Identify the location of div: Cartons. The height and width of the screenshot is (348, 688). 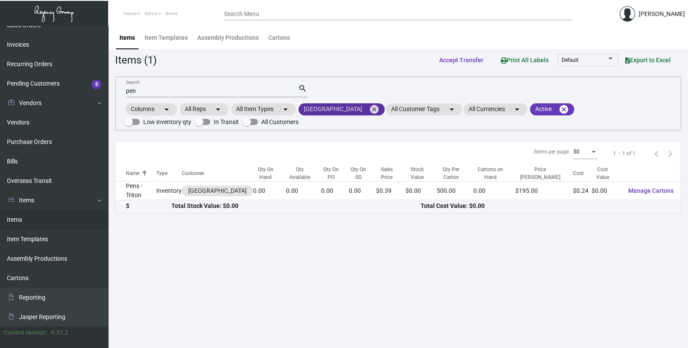
(279, 38).